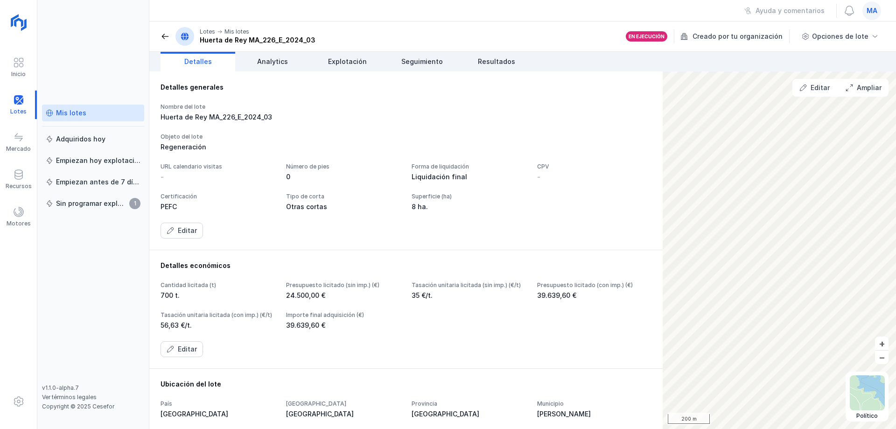  Describe the element at coordinates (81, 139) in the screenshot. I see `div: Adquiridos hoy` at that location.